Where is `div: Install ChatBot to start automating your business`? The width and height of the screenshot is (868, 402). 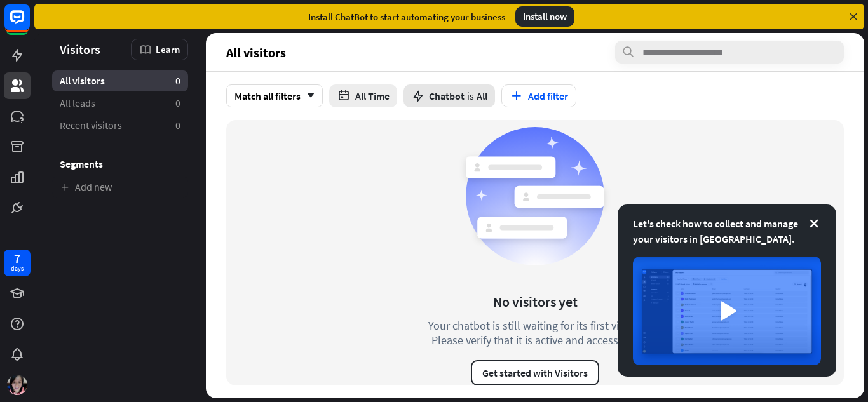 div: Install ChatBot to start automating your business is located at coordinates (406, 17).